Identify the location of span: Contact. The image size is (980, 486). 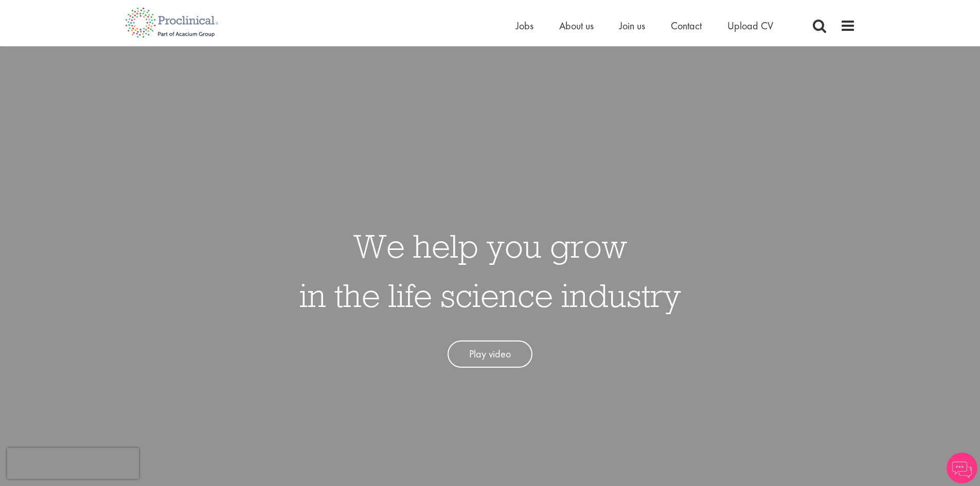
(686, 26).